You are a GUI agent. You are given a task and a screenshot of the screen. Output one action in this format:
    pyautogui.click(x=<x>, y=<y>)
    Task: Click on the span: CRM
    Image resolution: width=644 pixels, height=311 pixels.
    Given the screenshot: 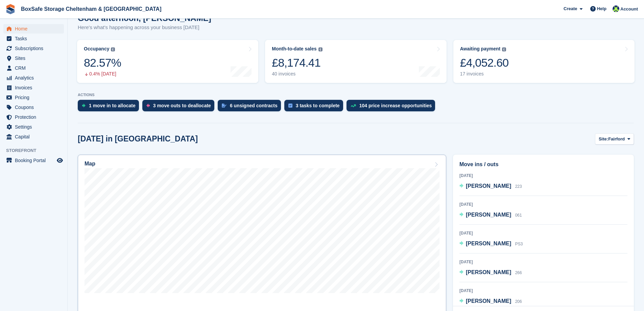 What is the action you would take?
    pyautogui.click(x=35, y=68)
    